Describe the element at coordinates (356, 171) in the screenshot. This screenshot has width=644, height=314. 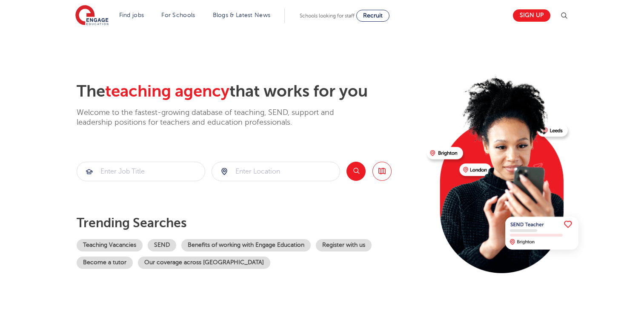
I see `button: Search` at that location.